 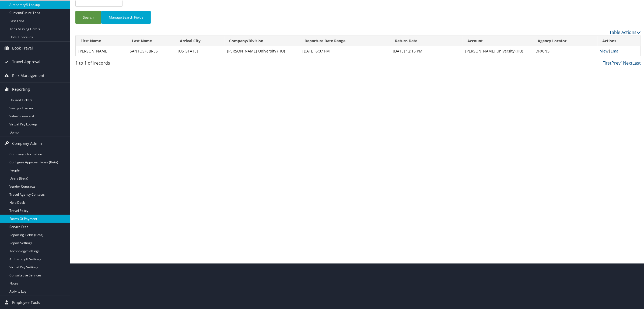 What do you see at coordinates (26, 62) in the screenshot?
I see `span: Travel Approval` at bounding box center [26, 62].